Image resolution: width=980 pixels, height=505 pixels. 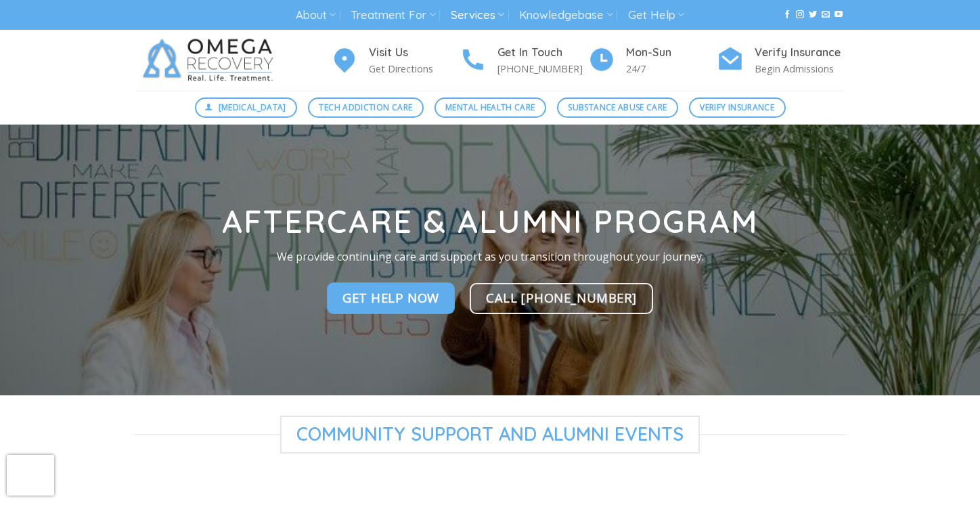 What do you see at coordinates (396, 60) in the screenshot?
I see `a: Visit Us Get Directions` at bounding box center [396, 60].